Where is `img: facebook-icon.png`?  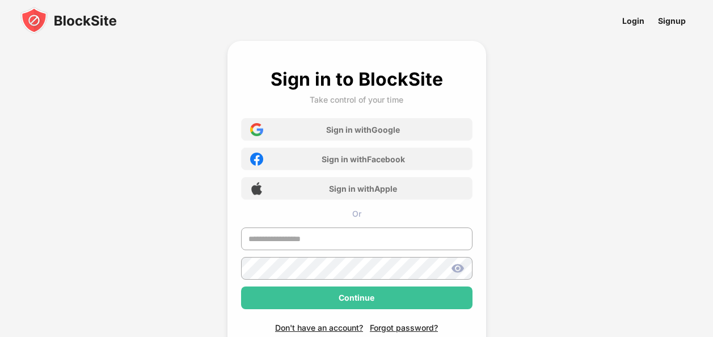
img: facebook-icon.png is located at coordinates (256, 159).